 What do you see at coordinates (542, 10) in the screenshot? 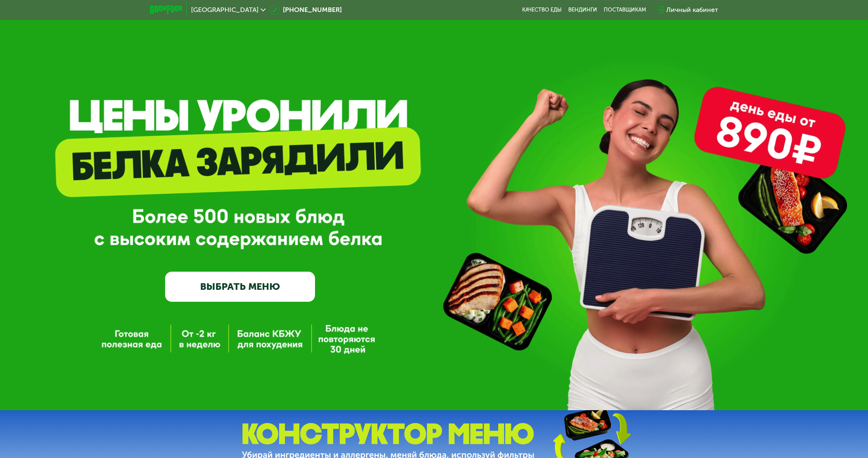
I see `a: Качество еды` at bounding box center [542, 10].